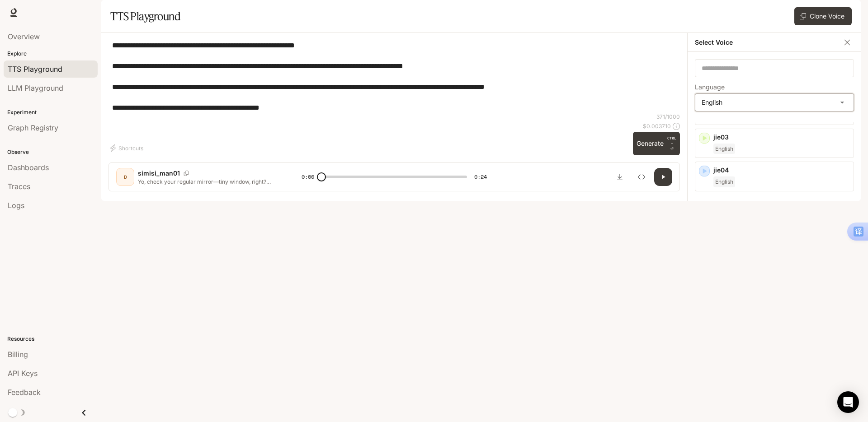 Image resolution: width=868 pixels, height=422 pixels. What do you see at coordinates (307, 177) in the screenshot?
I see `span: 0:00` at bounding box center [307, 177].